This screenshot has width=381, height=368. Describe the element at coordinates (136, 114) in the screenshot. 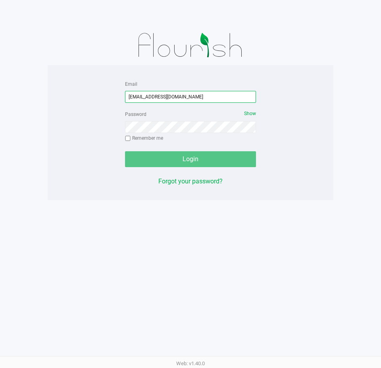

I see `label: Password` at that location.